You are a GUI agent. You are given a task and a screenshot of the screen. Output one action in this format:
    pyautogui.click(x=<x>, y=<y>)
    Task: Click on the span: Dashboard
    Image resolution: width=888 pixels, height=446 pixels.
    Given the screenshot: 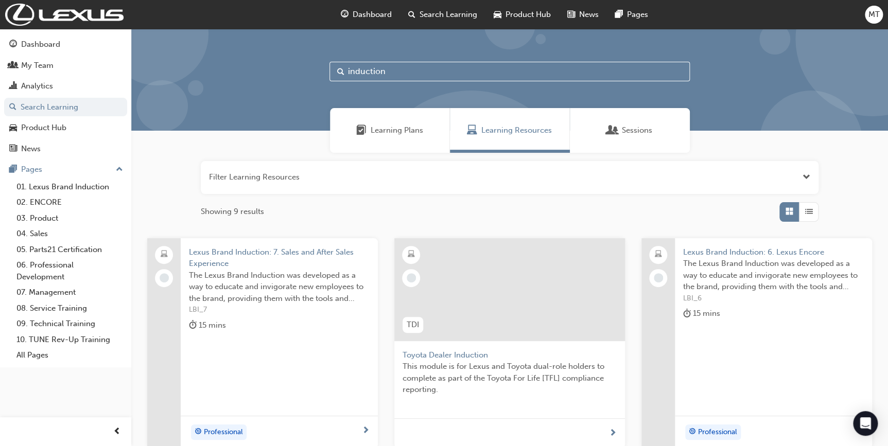 What is the action you would take?
    pyautogui.click(x=372, y=14)
    